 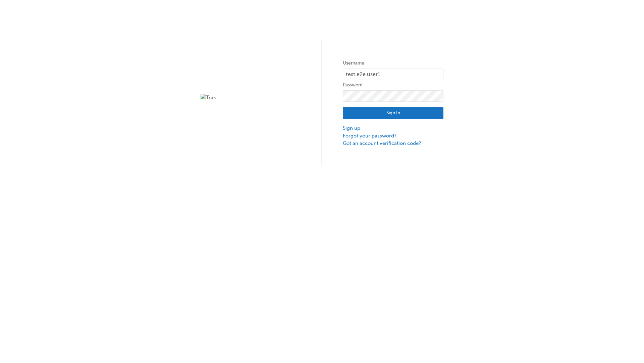 I want to click on a: Sign up, so click(x=393, y=128).